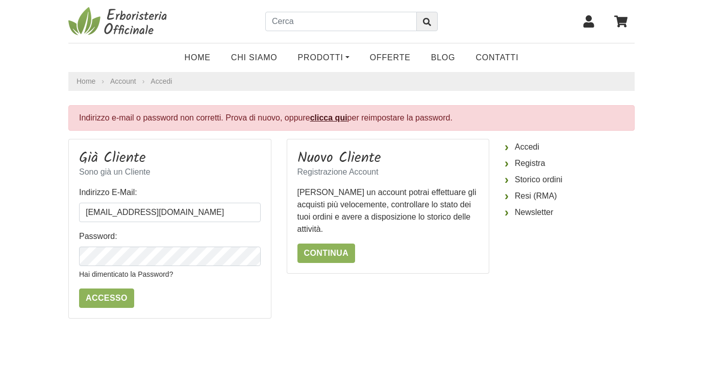 The height and width of the screenshot is (385, 703). What do you see at coordinates (570, 196) in the screenshot?
I see `a: Resi (RMA)` at bounding box center [570, 196].